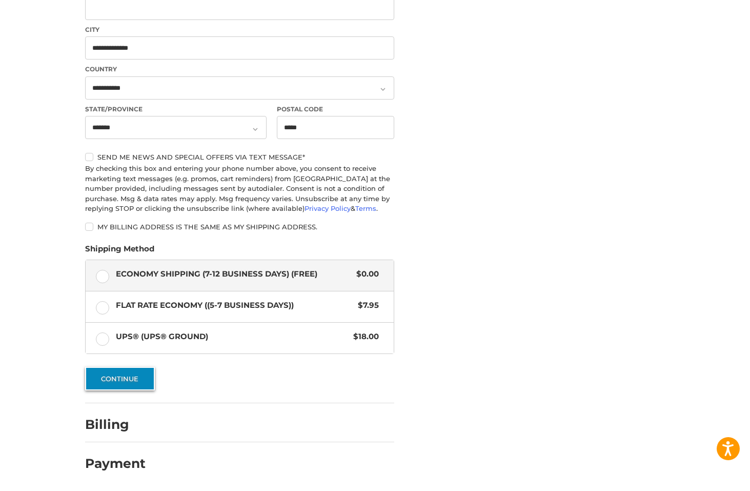  I want to click on span: $0.00, so click(365, 274).